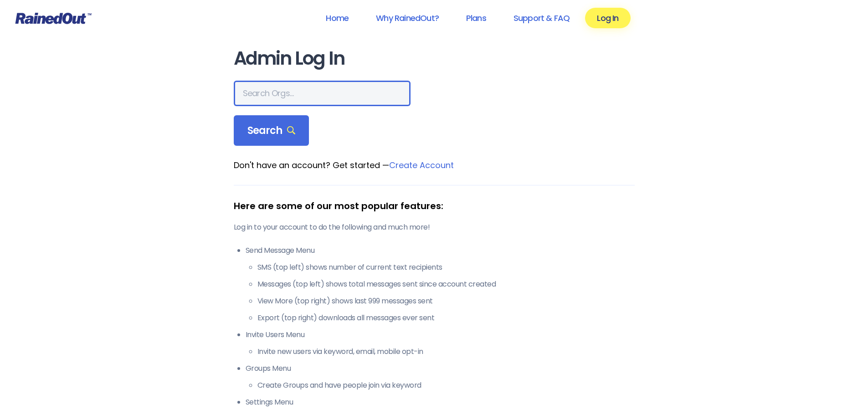 This screenshot has height=415, width=868. What do you see at coordinates (446, 318) in the screenshot?
I see `li: Export (top right) downloads all messages ever sent` at bounding box center [446, 318].